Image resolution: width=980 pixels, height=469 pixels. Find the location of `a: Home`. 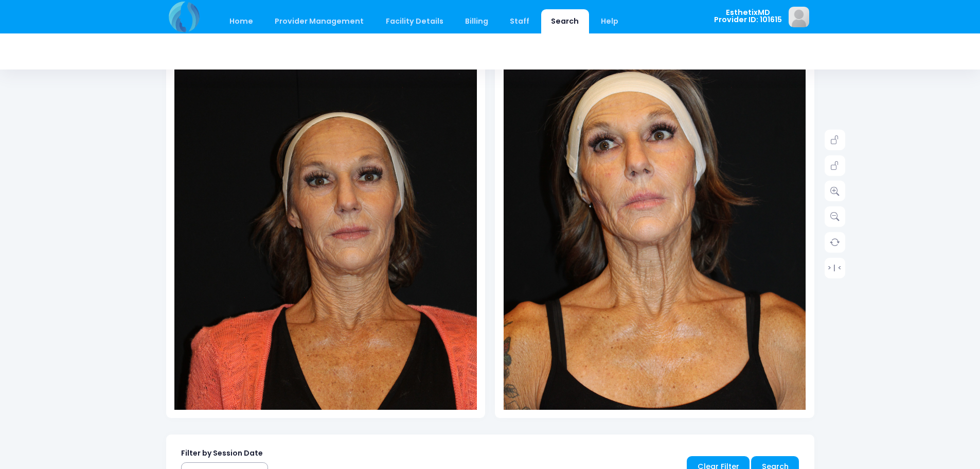

a: Home is located at coordinates (242, 21).